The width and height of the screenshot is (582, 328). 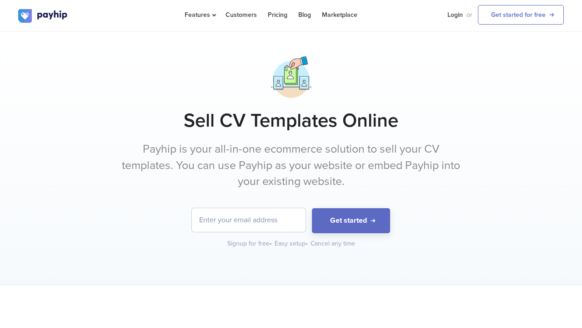 I want to click on span: Features, so click(x=200, y=15).